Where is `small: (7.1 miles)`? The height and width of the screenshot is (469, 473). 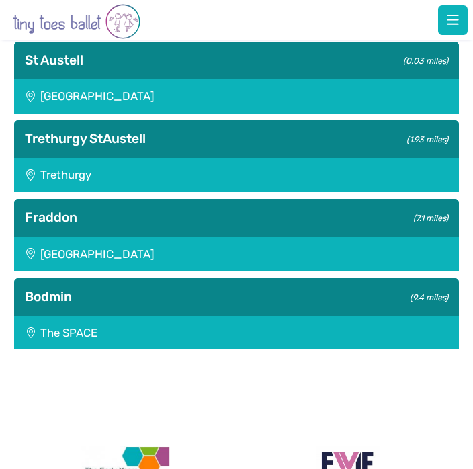
small: (7.1 miles) is located at coordinates (429, 217).